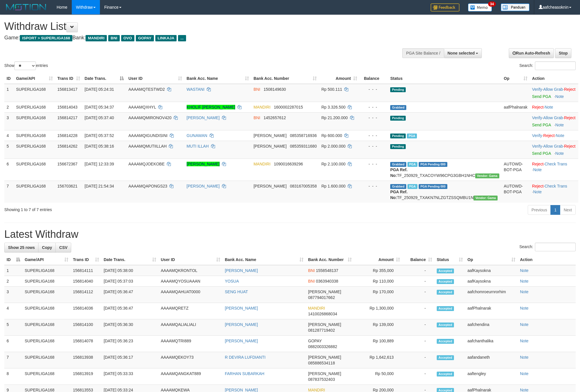  I want to click on label: Search:, so click(548, 66).